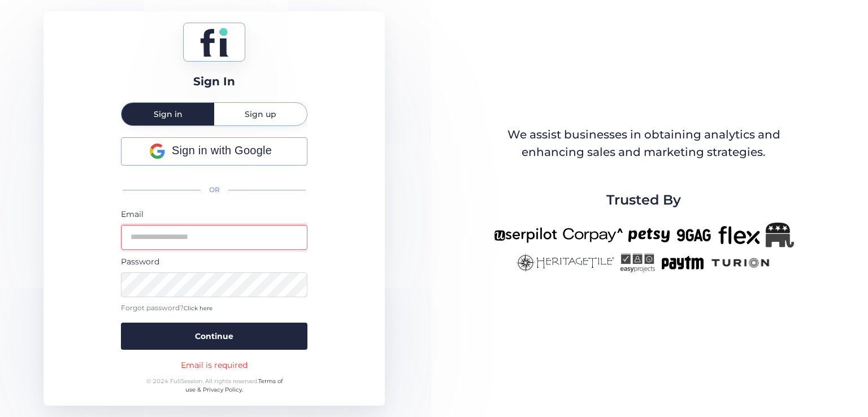  I want to click on div: Sign In, so click(214, 81).